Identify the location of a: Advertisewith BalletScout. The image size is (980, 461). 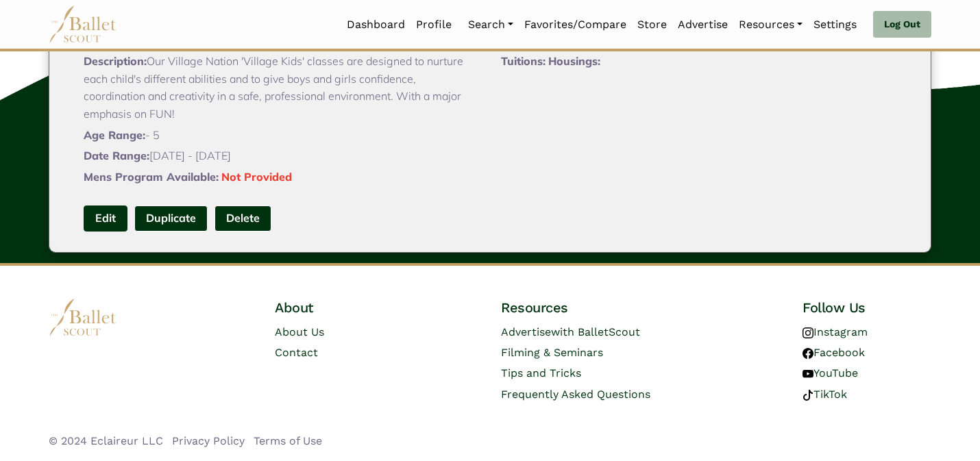
(570, 332).